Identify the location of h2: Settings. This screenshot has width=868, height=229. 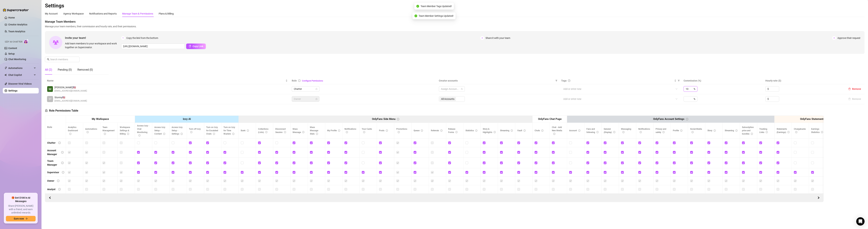
(455, 6).